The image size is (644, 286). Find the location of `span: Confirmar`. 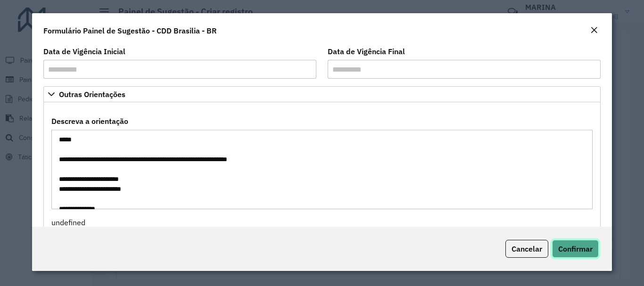

span: Confirmar is located at coordinates (575, 249).